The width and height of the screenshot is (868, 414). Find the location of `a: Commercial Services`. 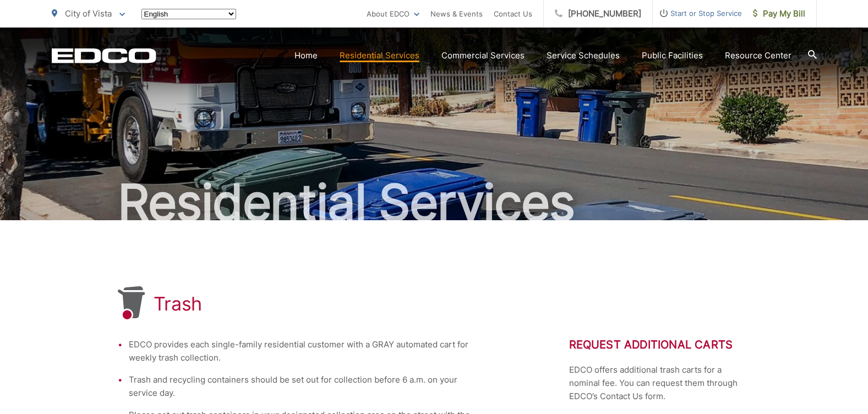

a: Commercial Services is located at coordinates (483, 56).